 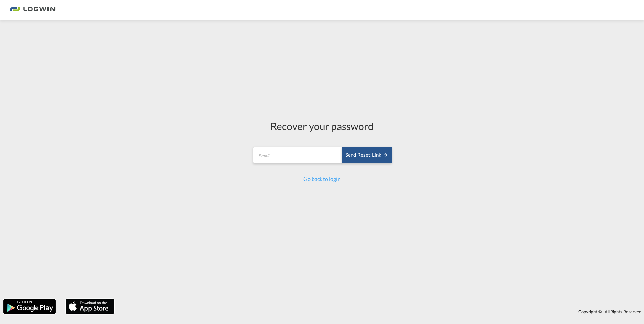 I want to click on img: google.png, so click(x=29, y=307).